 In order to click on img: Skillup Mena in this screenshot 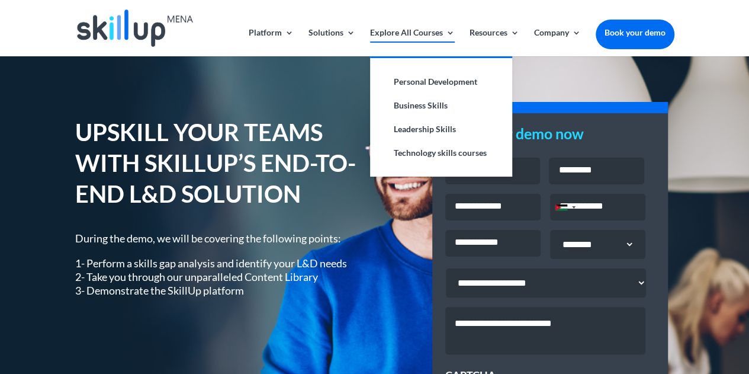, I will do `click(135, 28)`.